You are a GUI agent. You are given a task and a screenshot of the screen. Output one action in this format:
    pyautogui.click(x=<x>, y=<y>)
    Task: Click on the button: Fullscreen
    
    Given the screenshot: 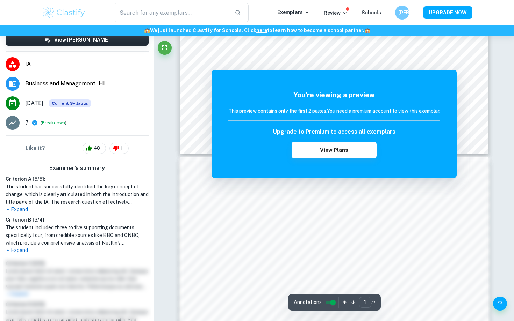 What is the action you would take?
    pyautogui.click(x=165, y=48)
    